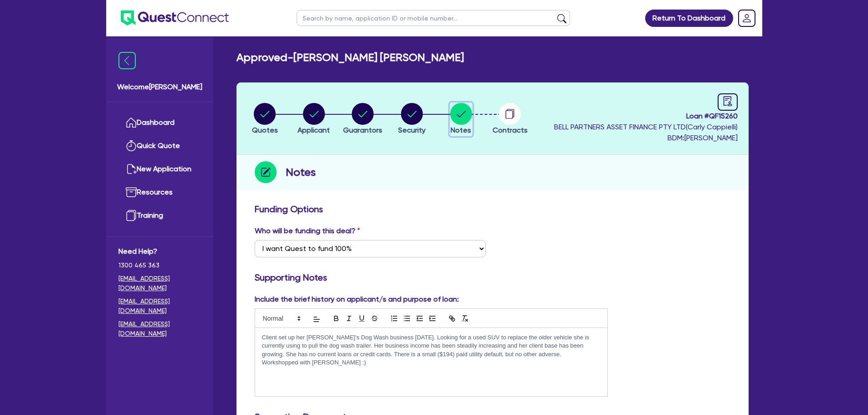  What do you see at coordinates (266, 172) in the screenshot?
I see `img: step-icon` at bounding box center [266, 172].